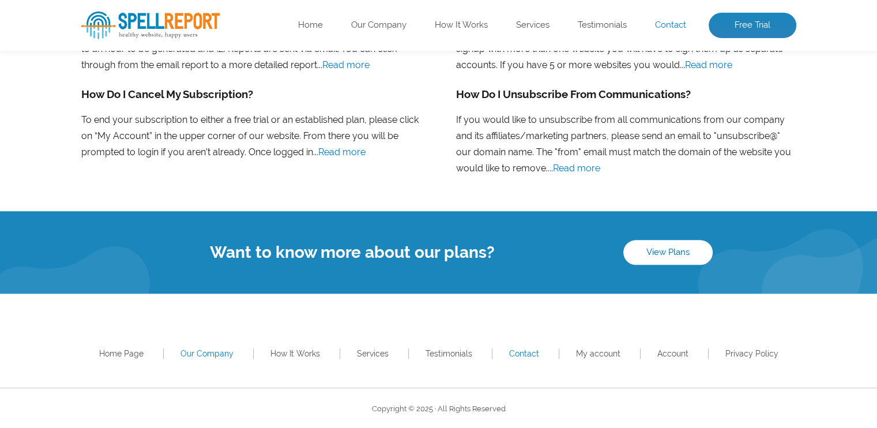 Image resolution: width=877 pixels, height=428 pixels. I want to click on a: Free Trial, so click(752, 25).